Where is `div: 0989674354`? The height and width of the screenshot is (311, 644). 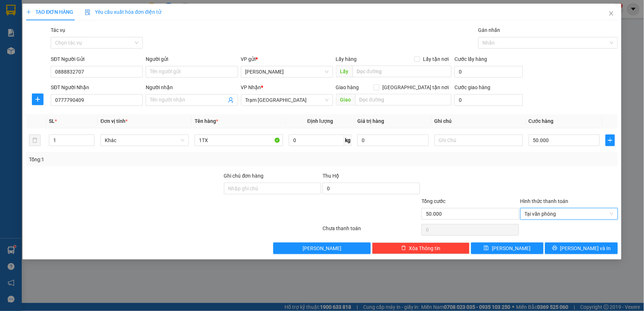 div: 0989674354 is located at coordinates (106, 28).